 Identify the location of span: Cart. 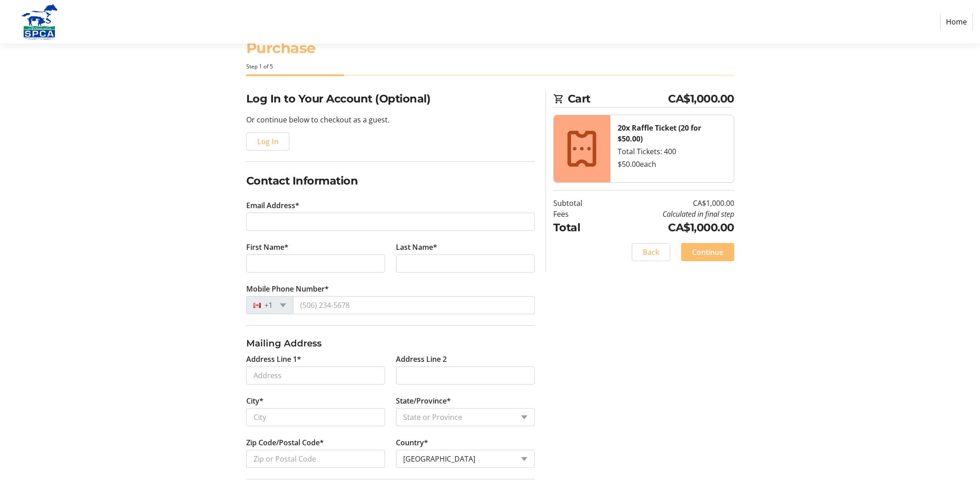
(618, 98).